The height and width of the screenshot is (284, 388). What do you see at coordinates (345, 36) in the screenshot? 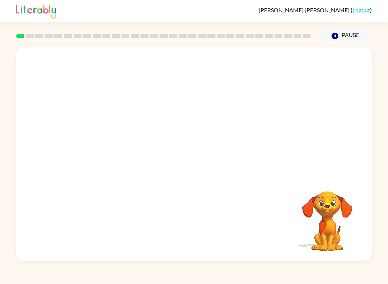
I see `button: Pause` at bounding box center [345, 36].